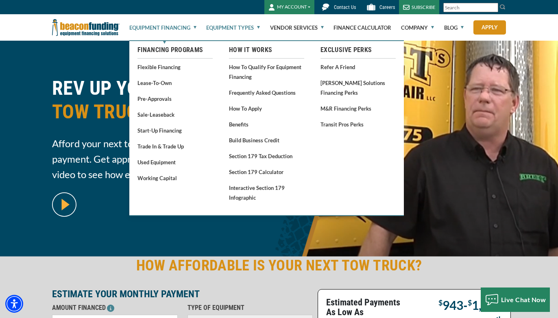  Describe the element at coordinates (266, 156) in the screenshot. I see `a: Section 179 Tax Deduction` at that location.